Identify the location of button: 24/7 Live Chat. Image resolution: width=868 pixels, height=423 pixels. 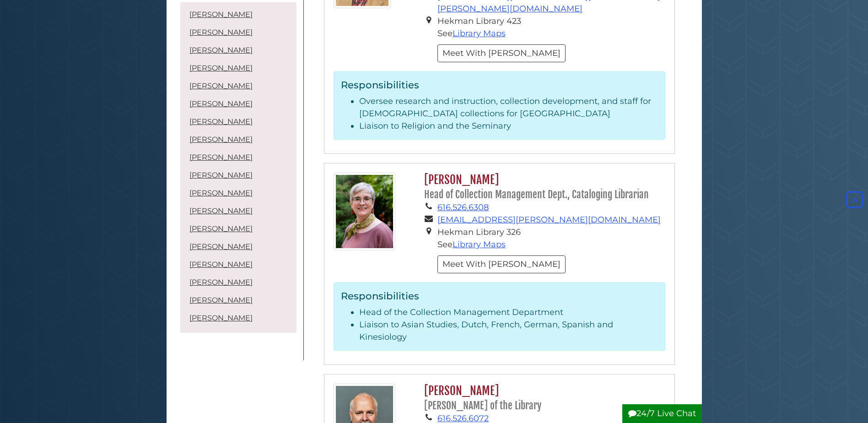
(662, 413).